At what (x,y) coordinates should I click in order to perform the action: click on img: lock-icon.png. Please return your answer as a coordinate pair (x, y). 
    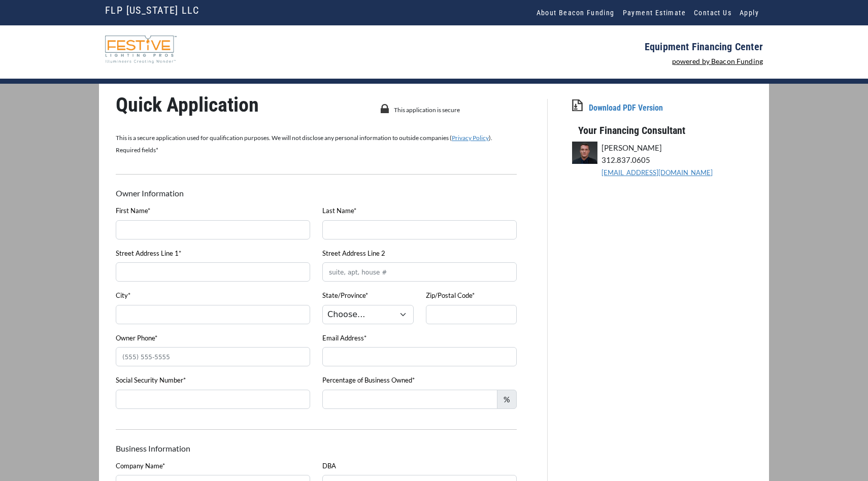
    Looking at the image, I should click on (384, 109).